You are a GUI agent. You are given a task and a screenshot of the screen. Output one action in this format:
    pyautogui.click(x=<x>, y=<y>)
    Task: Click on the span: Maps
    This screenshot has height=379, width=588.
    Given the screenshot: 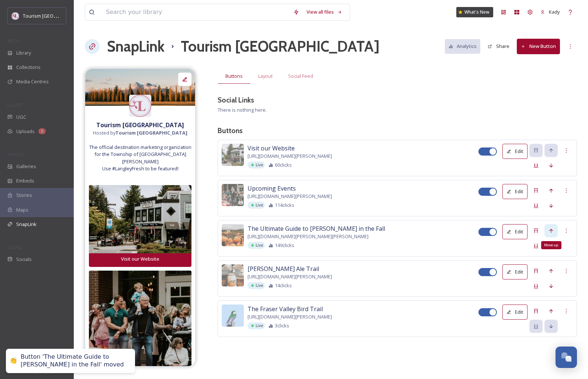 What is the action you would take?
    pyautogui.click(x=22, y=210)
    